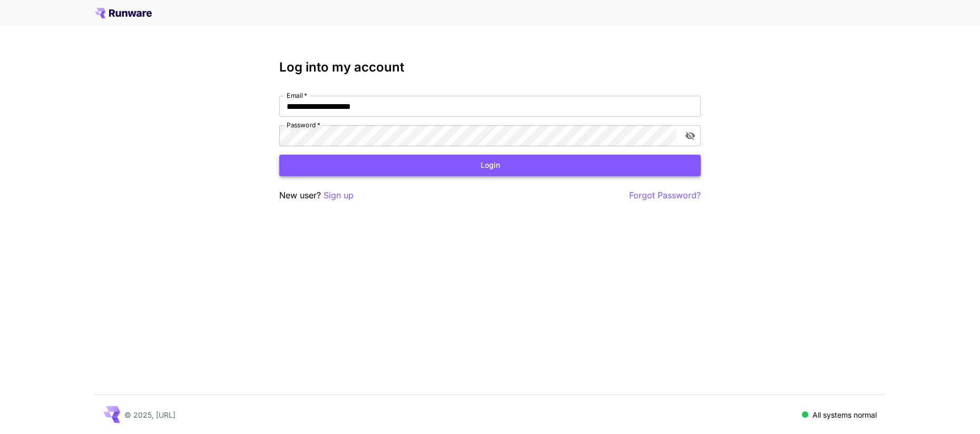 The image size is (980, 434). I want to click on p: Sign up, so click(338, 195).